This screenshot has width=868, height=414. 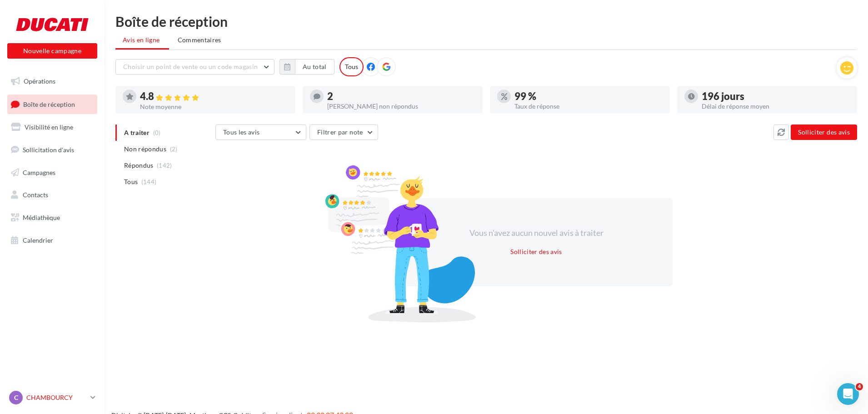 What do you see at coordinates (344, 132) in the screenshot?
I see `button: Filtrer par note` at bounding box center [344, 132].